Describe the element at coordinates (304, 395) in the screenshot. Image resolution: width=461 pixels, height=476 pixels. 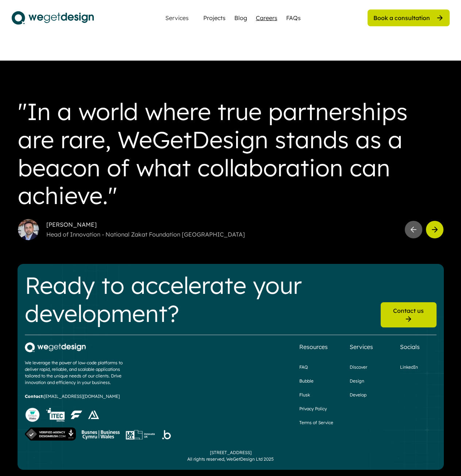
I see `div: Flusk` at that location.